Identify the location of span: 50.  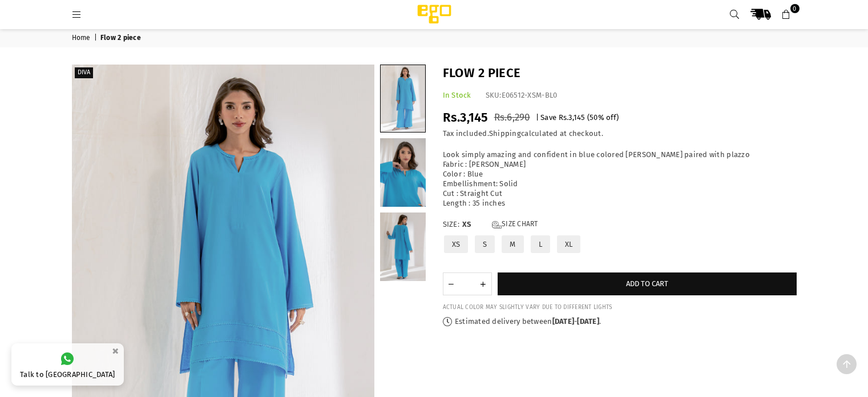
(594, 117).